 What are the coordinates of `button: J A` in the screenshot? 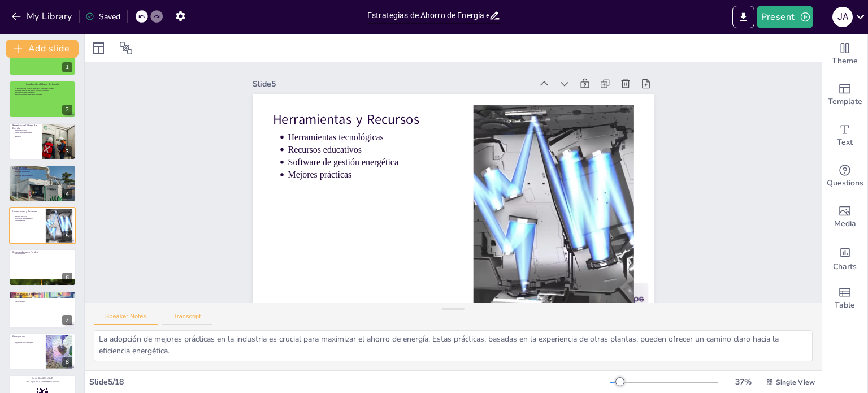 It's located at (843, 17).